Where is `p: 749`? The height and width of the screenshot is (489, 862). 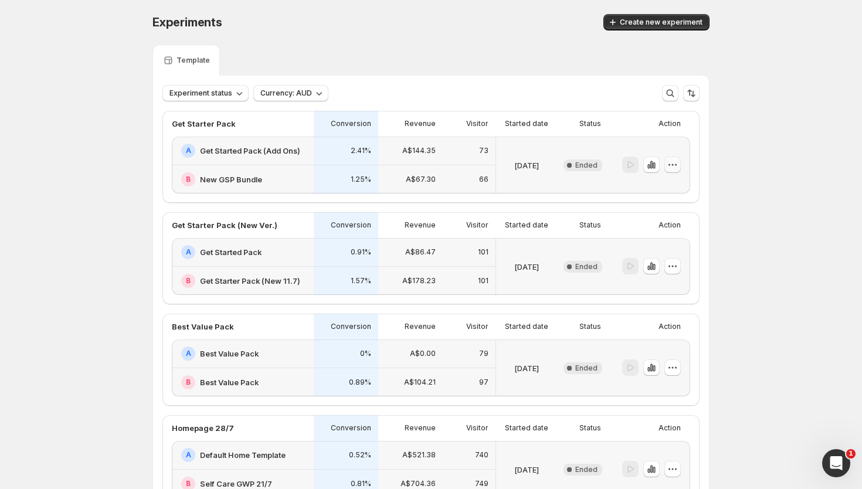
p: 749 is located at coordinates (481, 484).